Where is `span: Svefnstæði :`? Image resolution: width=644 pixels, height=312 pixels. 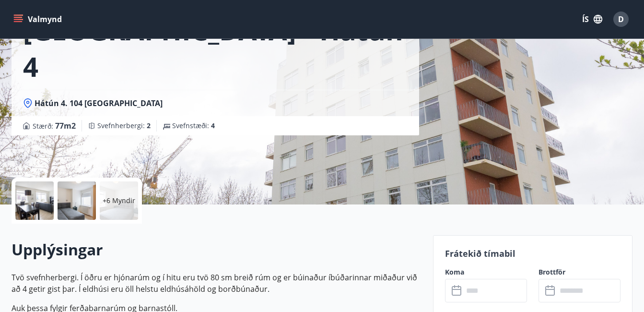 span: Svefnstæði : is located at coordinates (193, 126).